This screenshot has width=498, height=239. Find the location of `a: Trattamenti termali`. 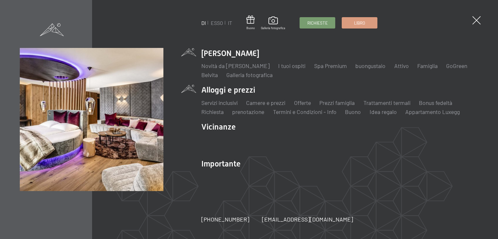

a: Trattamenti termali is located at coordinates (387, 103).